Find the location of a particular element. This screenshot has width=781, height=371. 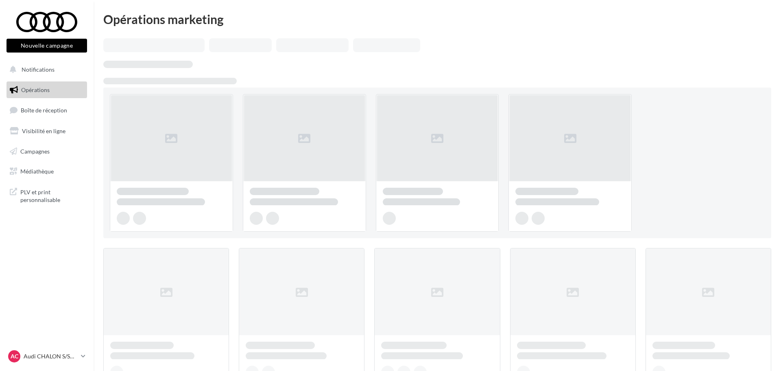

span: Boîte de réception is located at coordinates (44, 110).